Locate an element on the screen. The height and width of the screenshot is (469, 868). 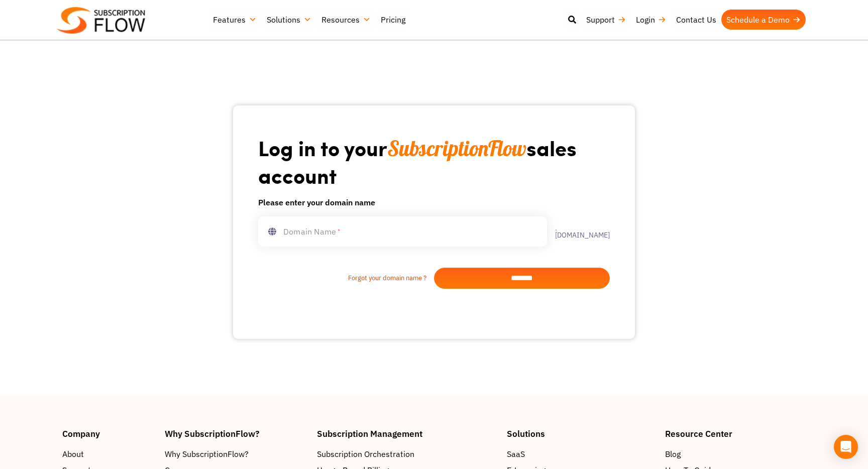
a: Pricing is located at coordinates (393, 20).